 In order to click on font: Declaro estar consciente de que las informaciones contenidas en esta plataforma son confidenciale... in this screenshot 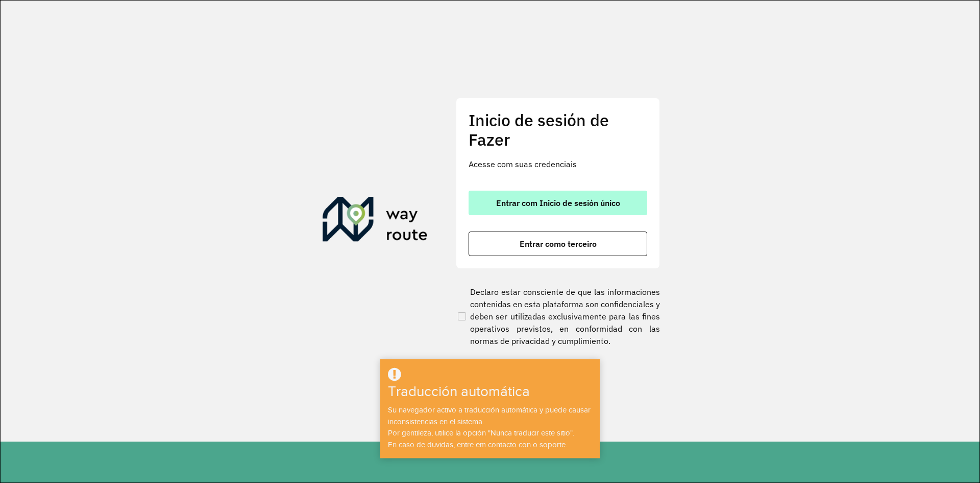, I will do `click(565, 316)`.